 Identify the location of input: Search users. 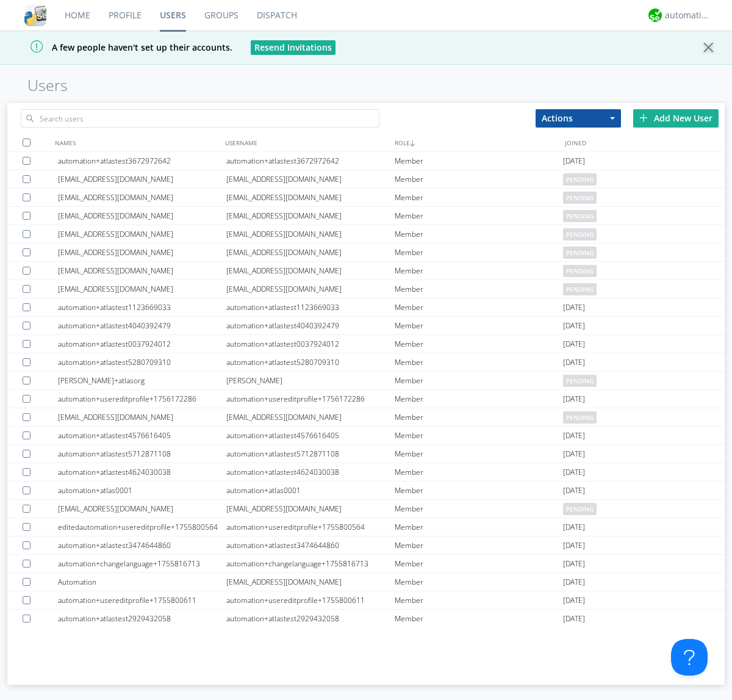
(200, 118).